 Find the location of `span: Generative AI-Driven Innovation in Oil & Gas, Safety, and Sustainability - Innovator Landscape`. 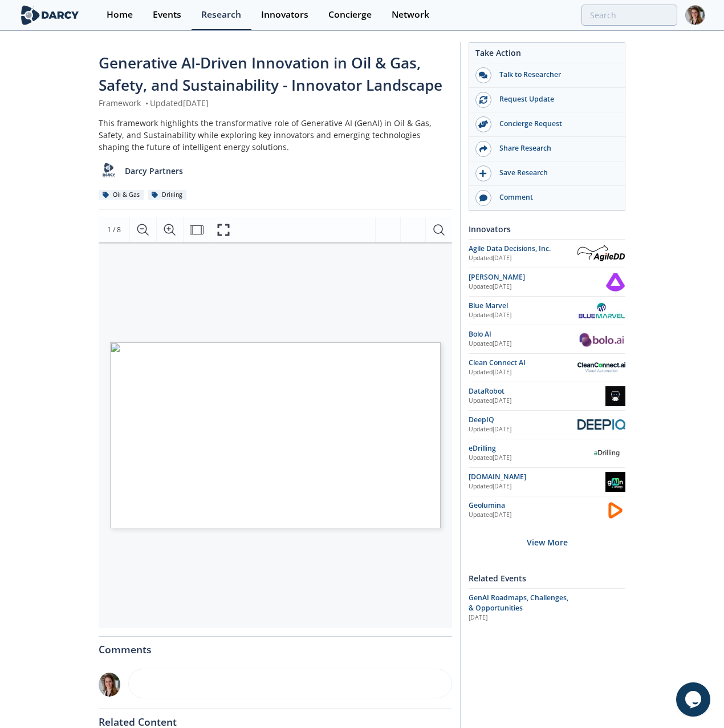

span: Generative AI-Driven Innovation in Oil & Gas, Safety, and Sustainability - Innovator Landscape is located at coordinates (270, 73).